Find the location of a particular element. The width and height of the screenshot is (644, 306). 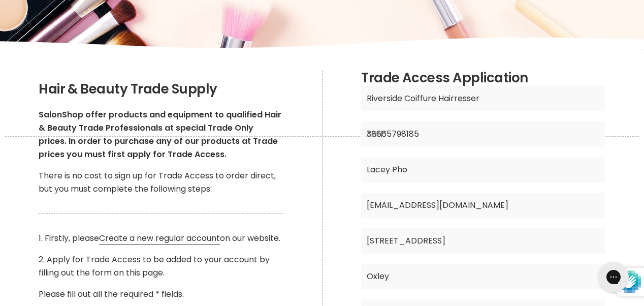

button: Open gorgias live chat is located at coordinates (21, 19).